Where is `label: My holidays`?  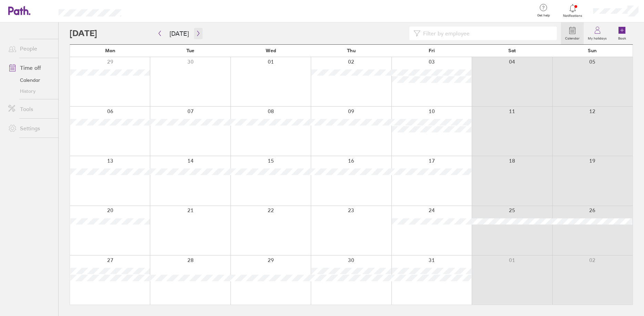 label: My holidays is located at coordinates (597, 37).